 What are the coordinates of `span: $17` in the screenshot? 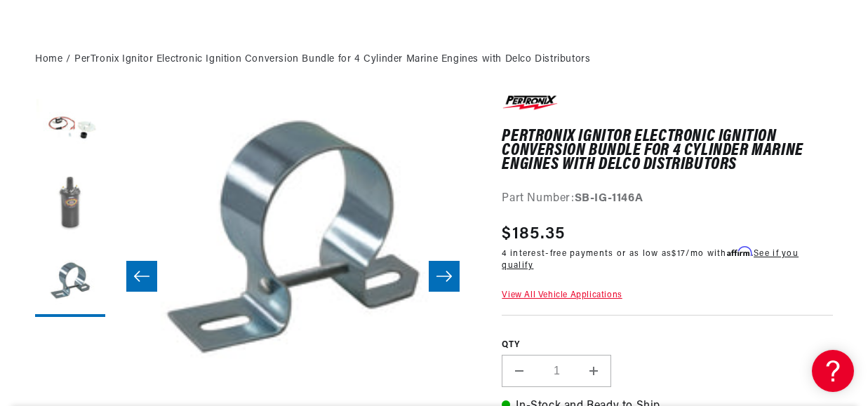 It's located at (679, 254).